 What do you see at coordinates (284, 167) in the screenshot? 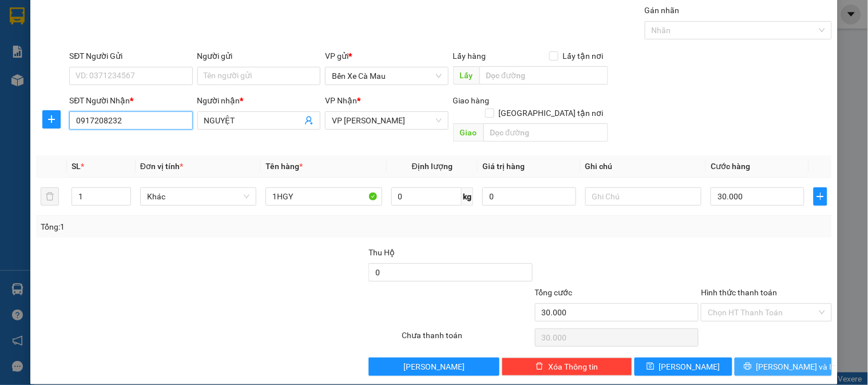
I see `span: Tên hàng` at bounding box center [284, 167].